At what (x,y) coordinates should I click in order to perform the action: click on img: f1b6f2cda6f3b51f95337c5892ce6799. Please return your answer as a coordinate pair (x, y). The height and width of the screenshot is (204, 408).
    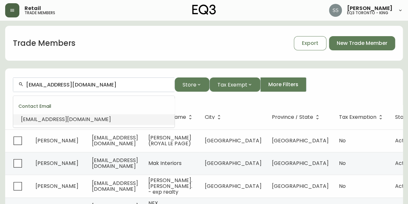
    Looking at the image, I should click on (335, 10).